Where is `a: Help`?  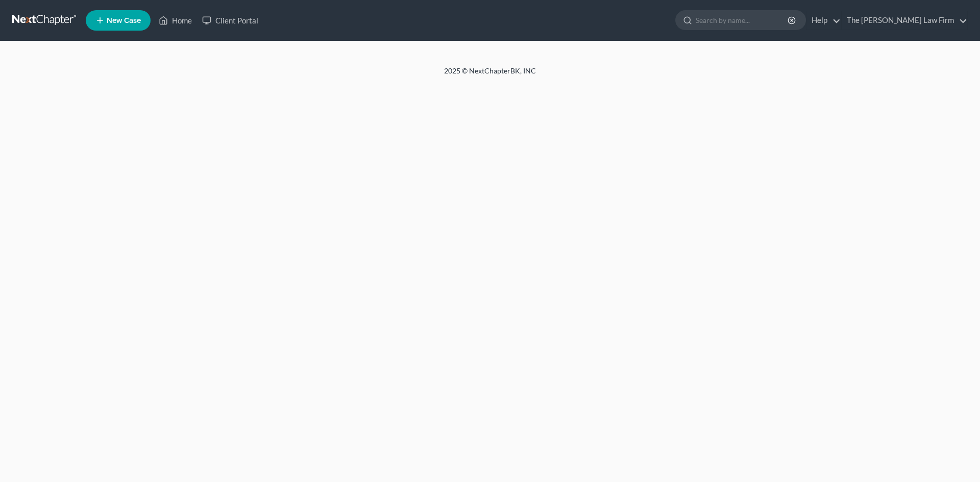 a: Help is located at coordinates (823, 20).